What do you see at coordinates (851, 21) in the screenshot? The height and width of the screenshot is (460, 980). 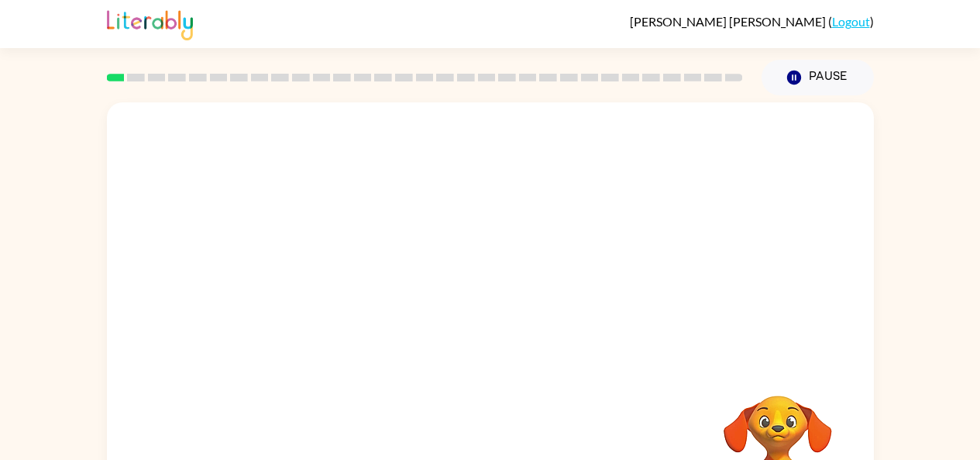 I see `a: Logout` at bounding box center [851, 21].